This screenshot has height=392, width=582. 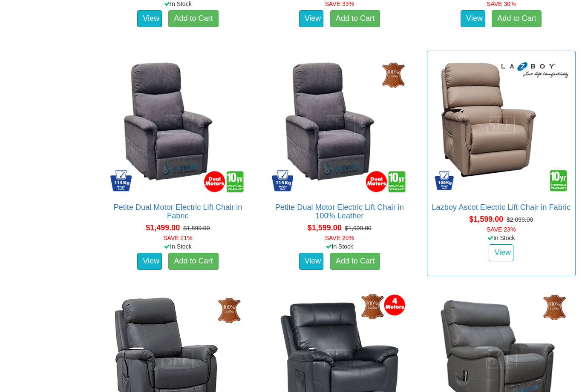 What do you see at coordinates (501, 125) in the screenshot?
I see `img: Lazboy Ascot Electric Lift Chair in Fabric` at bounding box center [501, 125].